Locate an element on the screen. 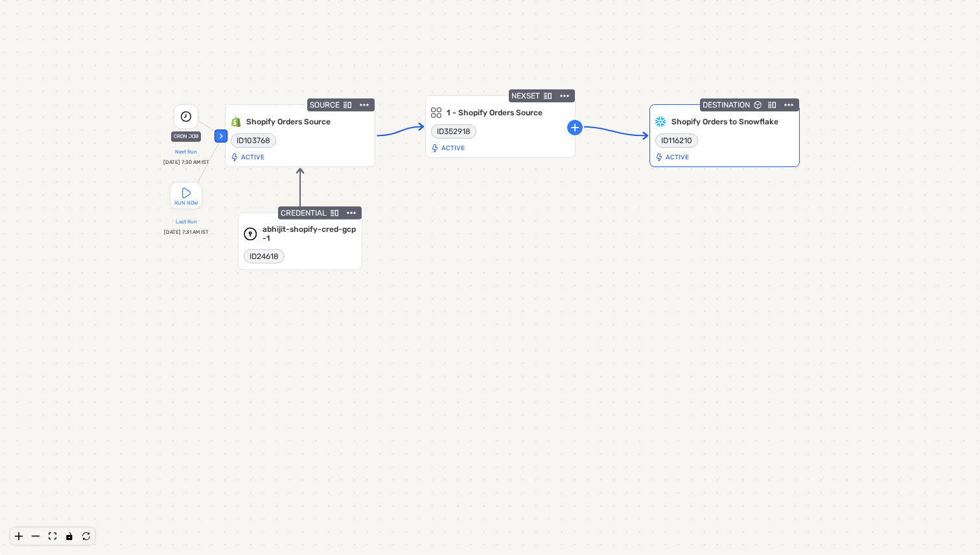 This screenshot has height=555, width=980. span: ID 24618 is located at coordinates (264, 256).